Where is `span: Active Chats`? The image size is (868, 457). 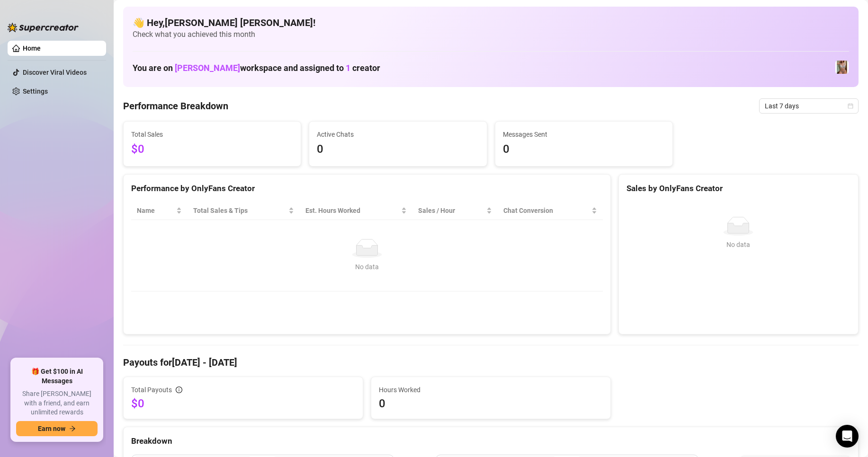
span: Active Chats is located at coordinates (398, 134).